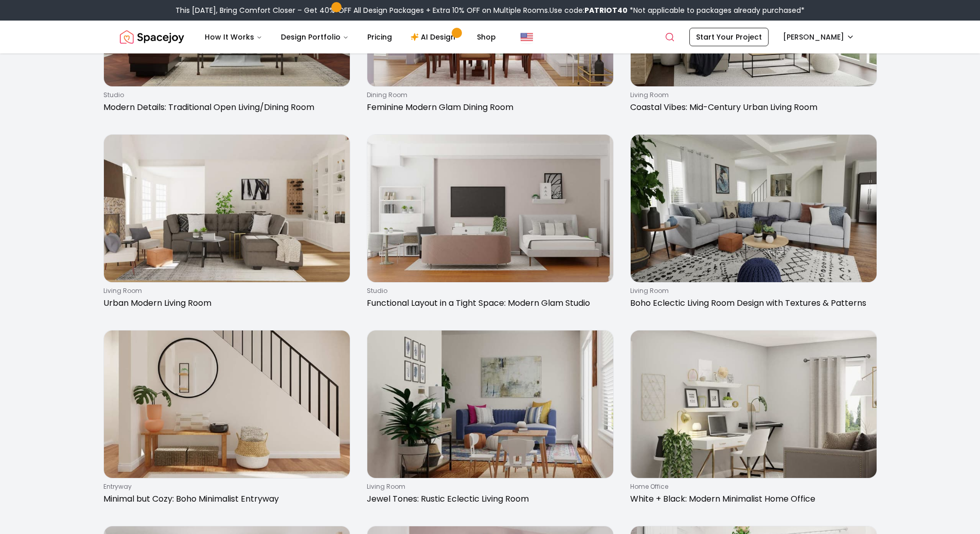 The image size is (980, 534). I want to click on p: dining room, so click(488, 95).